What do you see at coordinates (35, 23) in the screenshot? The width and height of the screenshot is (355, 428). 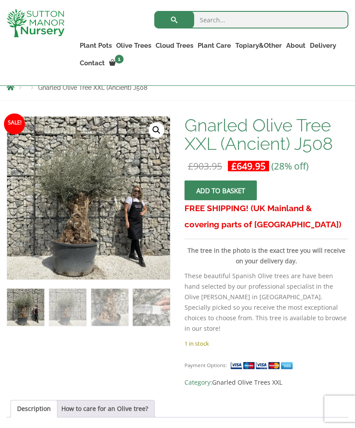 I see `img: logo` at bounding box center [35, 23].